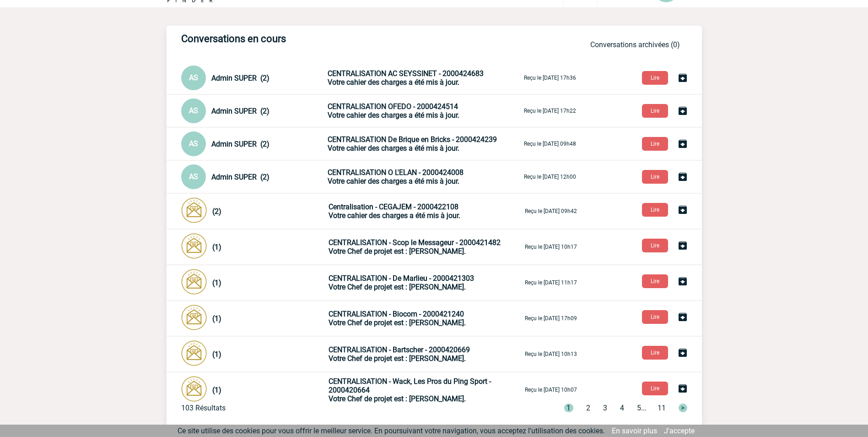 The image size is (868, 437). I want to click on a: AS Admin SUPER (2) CENTRALISATION O L'ELAN - 2000424008Votre cahier des charges a été mis à jour...., so click(379, 176).